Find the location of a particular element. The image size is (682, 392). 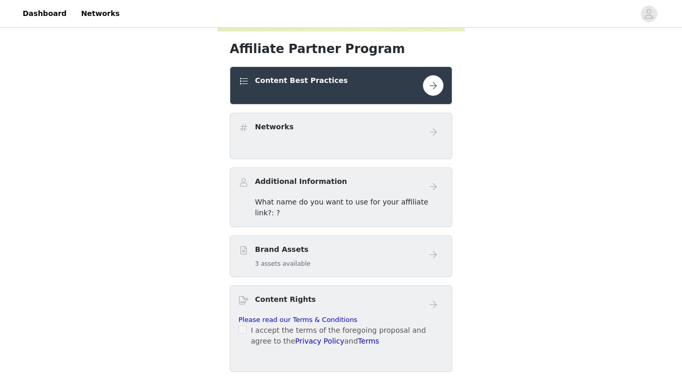

div: Content Rights is located at coordinates (341, 328).